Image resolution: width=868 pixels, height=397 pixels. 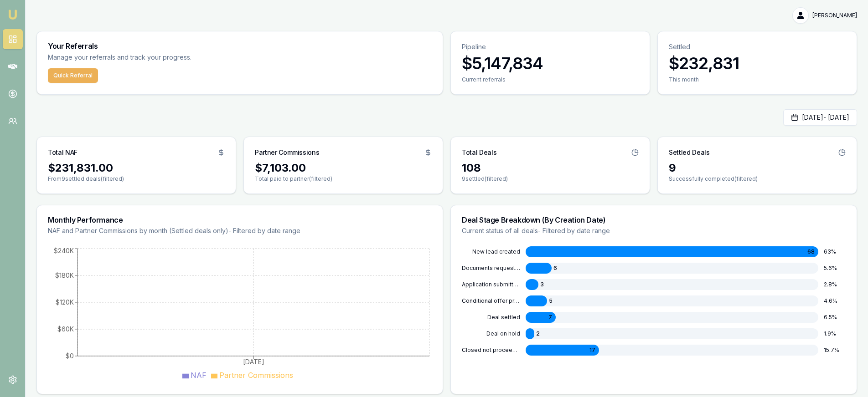 I want to click on h3: Settled Deals, so click(x=689, y=152).